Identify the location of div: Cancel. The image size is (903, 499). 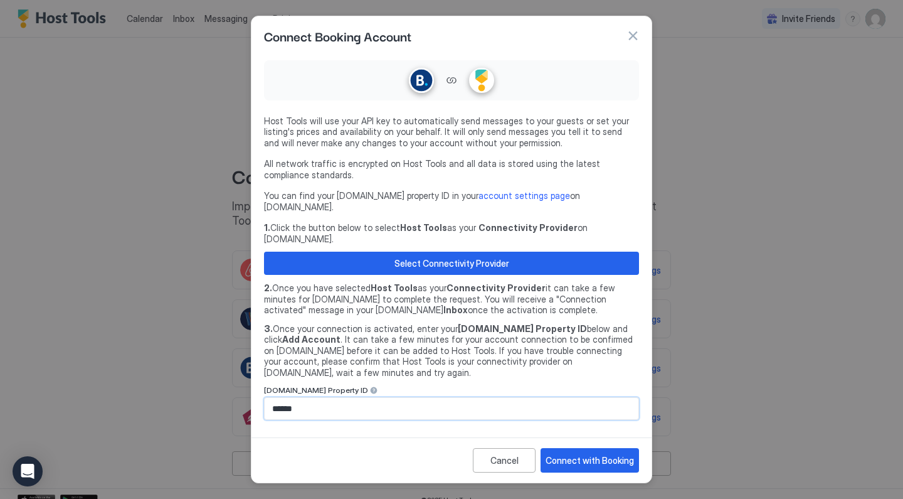
(504, 460).